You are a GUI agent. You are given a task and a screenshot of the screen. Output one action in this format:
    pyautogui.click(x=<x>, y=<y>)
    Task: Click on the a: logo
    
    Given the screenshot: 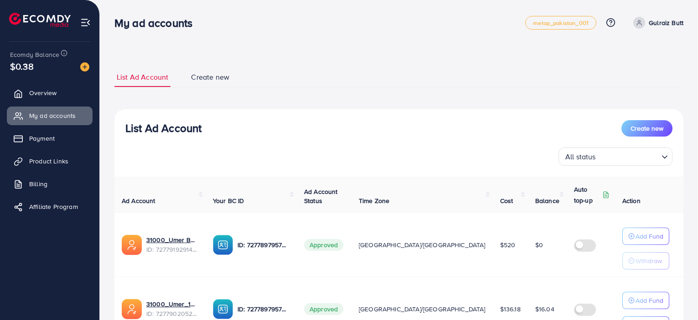 What is the action you would take?
    pyautogui.click(x=40, y=20)
    